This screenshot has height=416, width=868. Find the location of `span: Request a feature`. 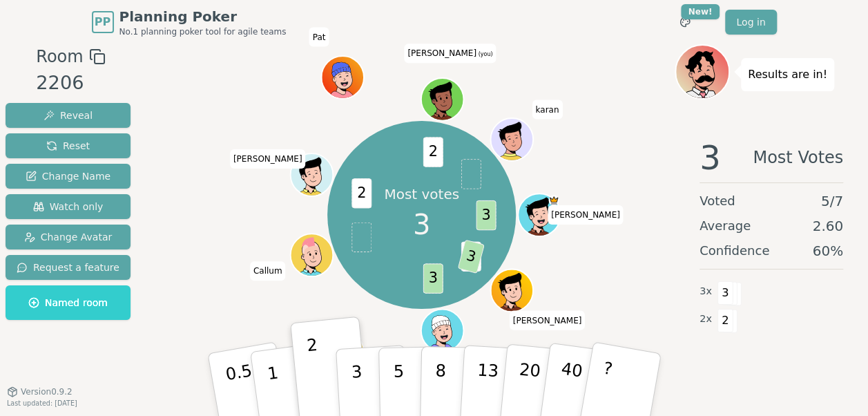

span: Request a feature is located at coordinates (67, 267).